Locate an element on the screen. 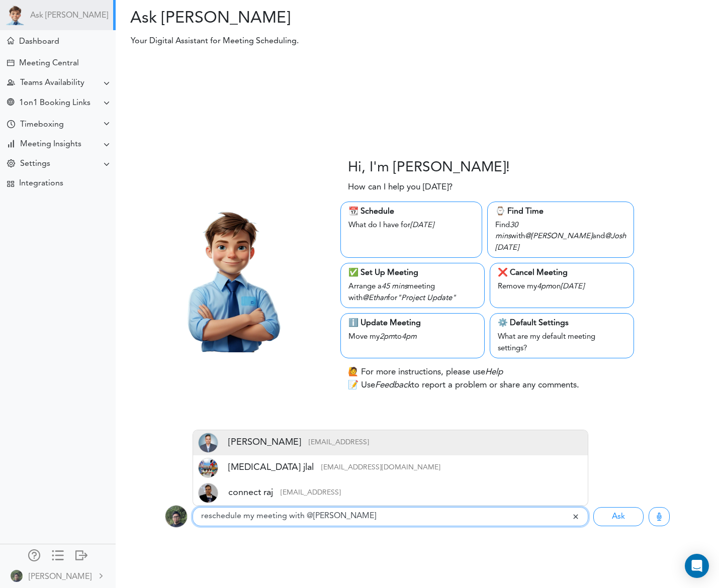  img: BWv8PPf8N0ctf3JvtTlAAAAAASUVORK5CYII= is located at coordinates (208, 443).